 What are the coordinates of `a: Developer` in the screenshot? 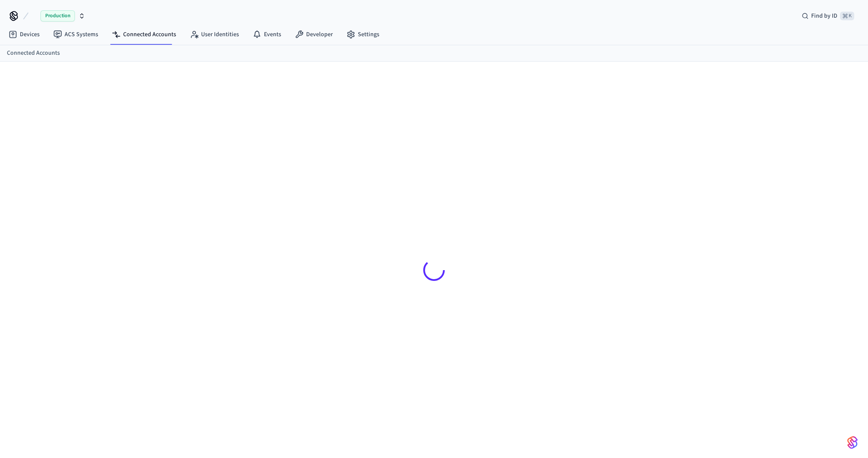 It's located at (314, 35).